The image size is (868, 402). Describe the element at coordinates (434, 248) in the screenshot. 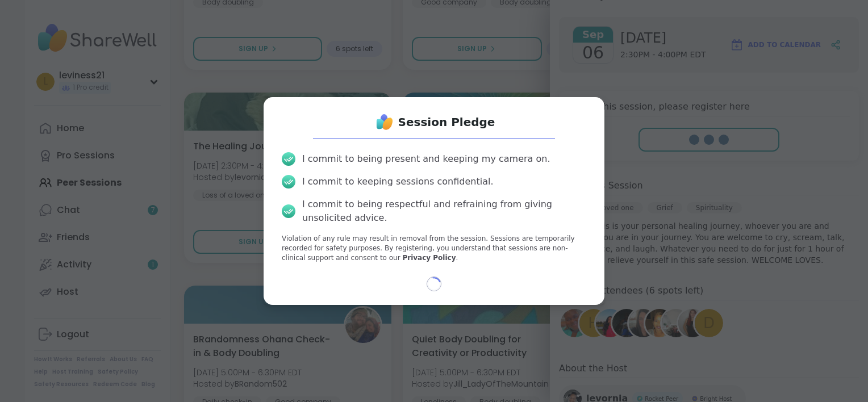

I see `p: Violation of any rule may result in removal from the session. Sessions are temporarily recorded f...` at that location.